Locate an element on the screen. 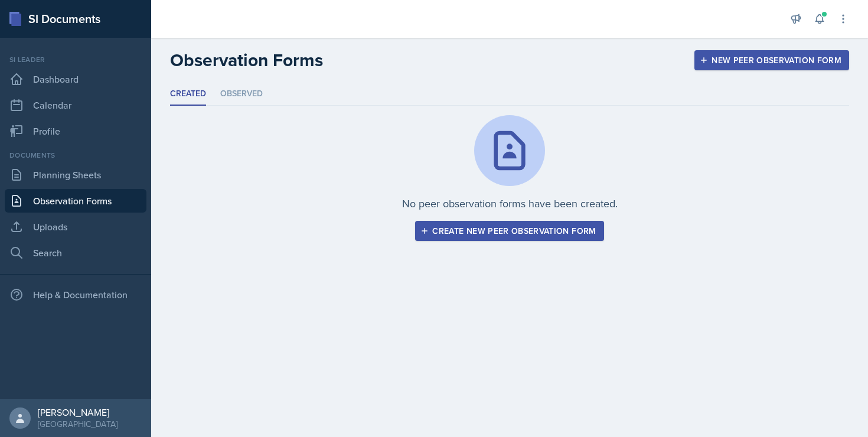  a: Observation Forms is located at coordinates (76, 201).